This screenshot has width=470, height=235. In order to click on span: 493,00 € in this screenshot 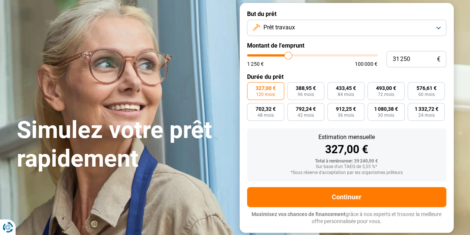, I will do `click(386, 88)`.